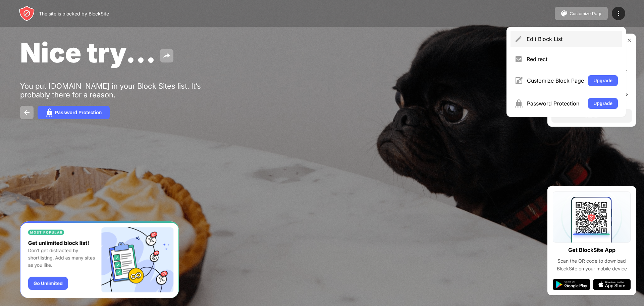  What do you see at coordinates (74, 14) in the screenshot?
I see `div: The site is blocked by BlockSite` at bounding box center [74, 14].